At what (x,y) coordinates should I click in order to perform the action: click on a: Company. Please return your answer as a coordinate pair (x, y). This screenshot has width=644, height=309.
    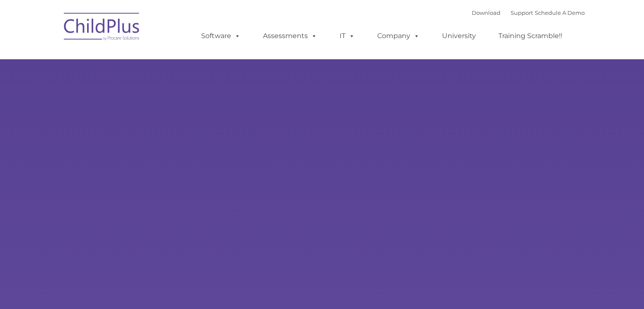
    Looking at the image, I should click on (398, 36).